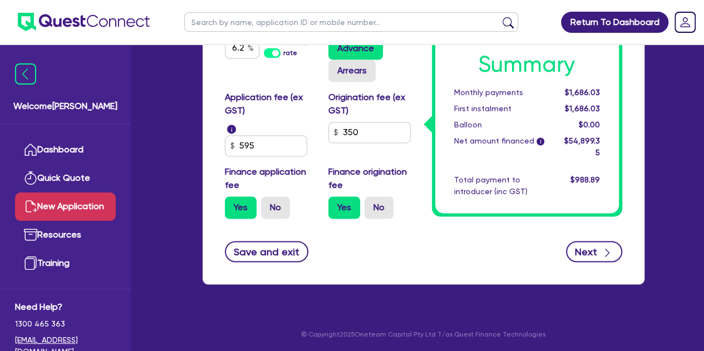 The image size is (704, 351). What do you see at coordinates (31, 178) in the screenshot?
I see `img: quick-quote` at bounding box center [31, 178].